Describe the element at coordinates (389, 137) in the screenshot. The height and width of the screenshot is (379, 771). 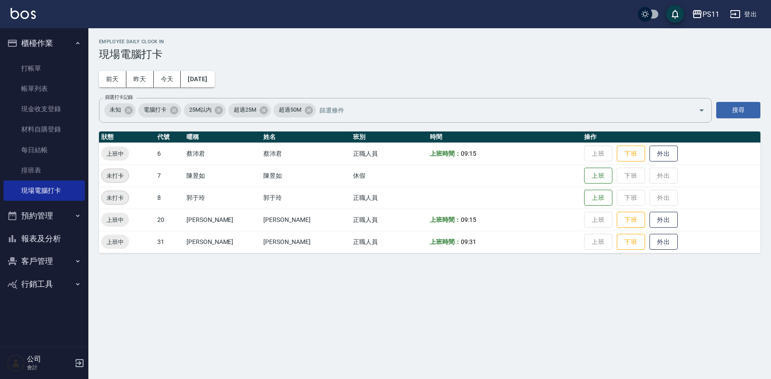
I see `th: 班別` at that location.